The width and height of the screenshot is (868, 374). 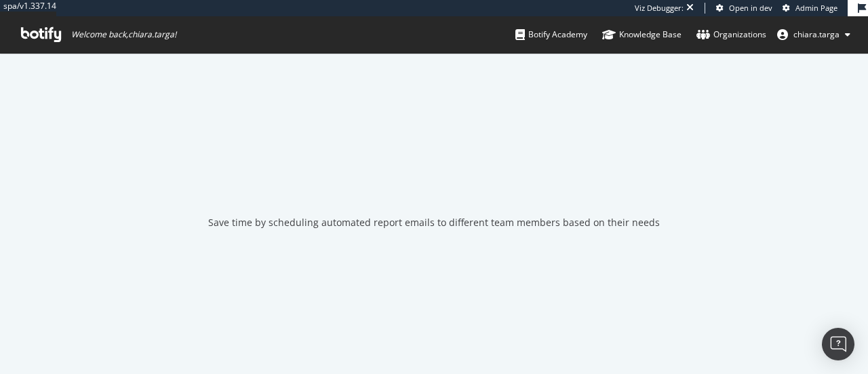 What do you see at coordinates (731, 35) in the screenshot?
I see `div: Organizations` at bounding box center [731, 35].